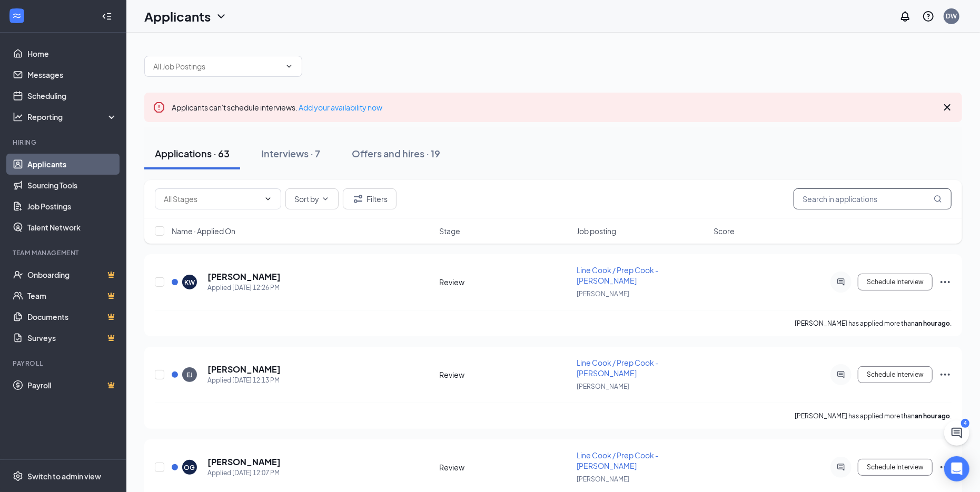 This screenshot has height=492, width=980. I want to click on div: OG, so click(190, 467).